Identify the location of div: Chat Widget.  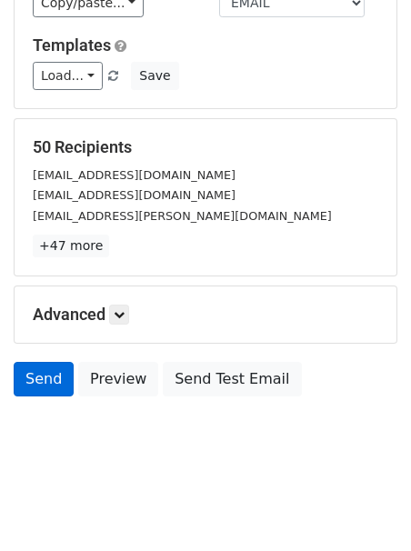
(365, 507).